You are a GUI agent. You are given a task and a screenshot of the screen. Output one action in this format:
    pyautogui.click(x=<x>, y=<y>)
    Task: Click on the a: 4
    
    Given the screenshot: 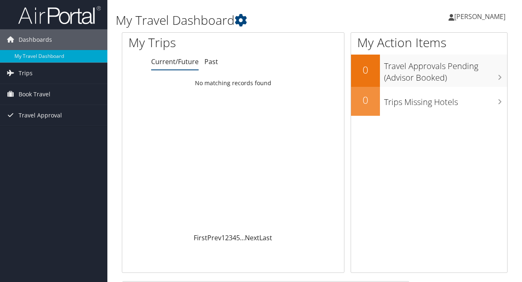 What is the action you would take?
    pyautogui.click(x=234, y=237)
    